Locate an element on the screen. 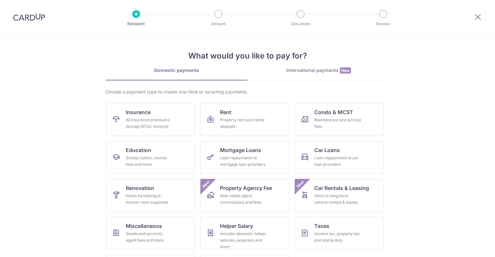 The width and height of the screenshot is (495, 257). p: Recipient is located at coordinates (136, 24).